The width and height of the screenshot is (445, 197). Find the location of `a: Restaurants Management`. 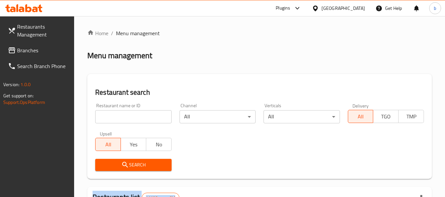

a: Restaurants Management is located at coordinates (39, 31).